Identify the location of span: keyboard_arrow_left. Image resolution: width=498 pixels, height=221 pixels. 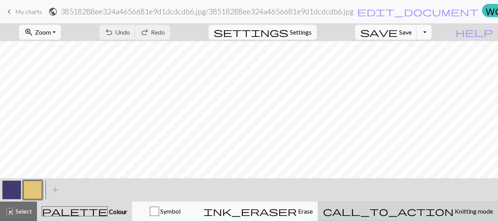
(9, 12).